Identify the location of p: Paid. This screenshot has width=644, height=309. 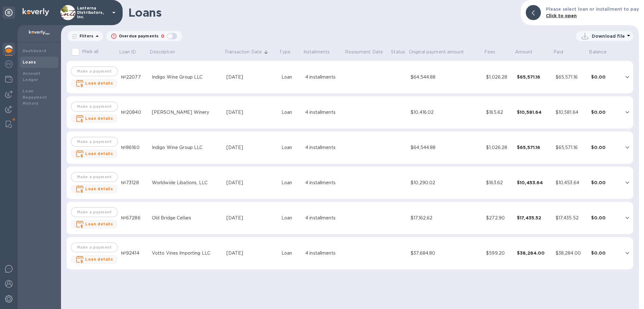
(558, 52).